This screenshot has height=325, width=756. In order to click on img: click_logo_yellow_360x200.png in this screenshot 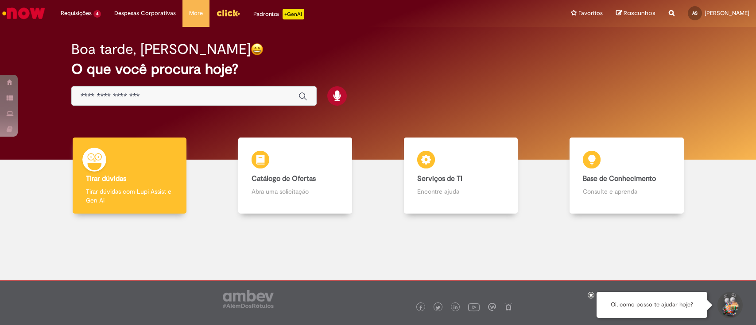, I will do `click(228, 13)`.